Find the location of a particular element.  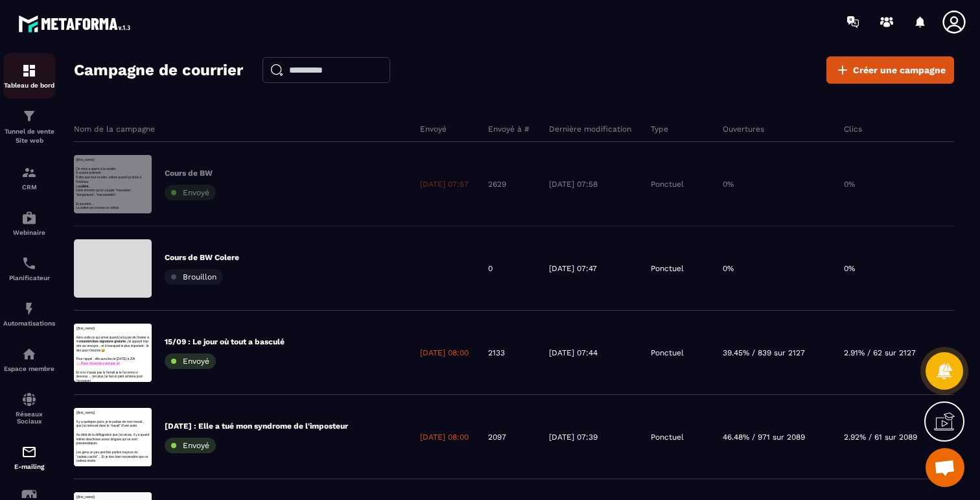

span: Créer une campagne is located at coordinates (900, 70).